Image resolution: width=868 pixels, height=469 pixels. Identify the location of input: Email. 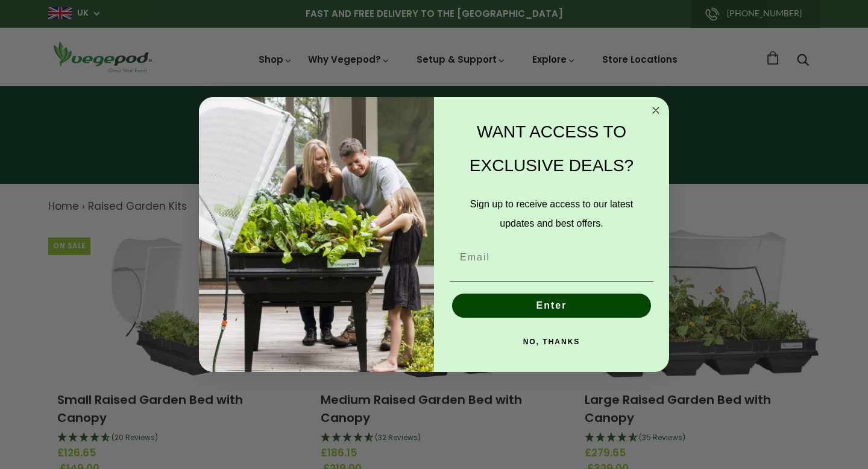
(551, 257).